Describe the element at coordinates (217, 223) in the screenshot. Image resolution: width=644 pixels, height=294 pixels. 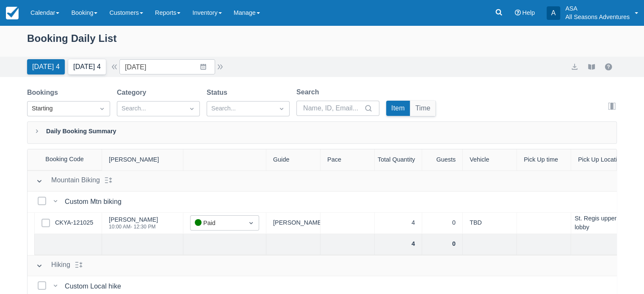
I see `div: Paid` at that location.